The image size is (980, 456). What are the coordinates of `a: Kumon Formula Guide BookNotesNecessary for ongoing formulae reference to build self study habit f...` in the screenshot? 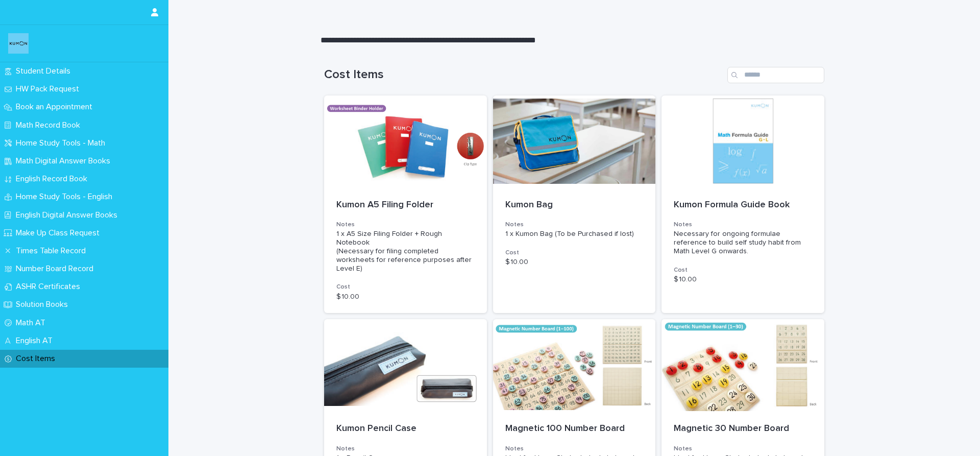 It's located at (743, 204).